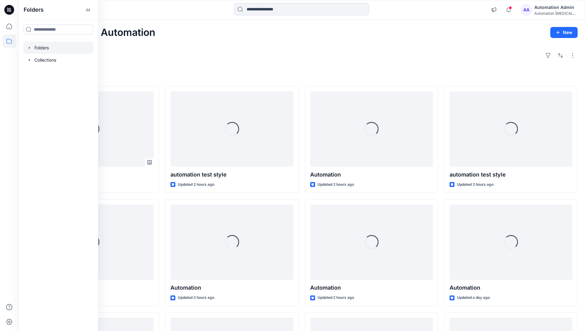 The image size is (585, 331). What do you see at coordinates (555, 7) in the screenshot?
I see `div: Automation Admin` at bounding box center [555, 7].